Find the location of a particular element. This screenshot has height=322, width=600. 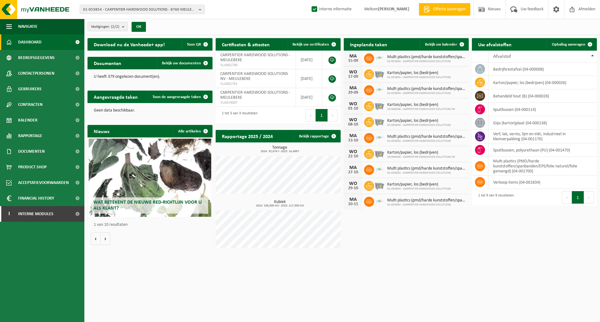

a: Bekijk uw kalender is located at coordinates (444, 44).